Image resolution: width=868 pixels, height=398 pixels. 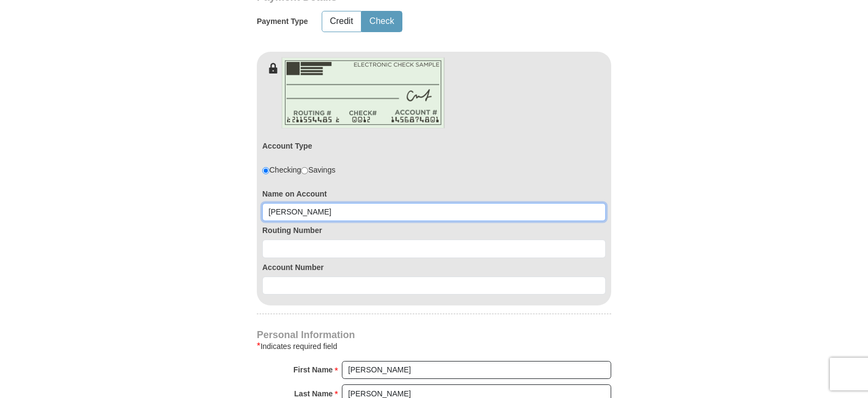 What do you see at coordinates (341, 21) in the screenshot?
I see `button: Credit` at bounding box center [341, 21].